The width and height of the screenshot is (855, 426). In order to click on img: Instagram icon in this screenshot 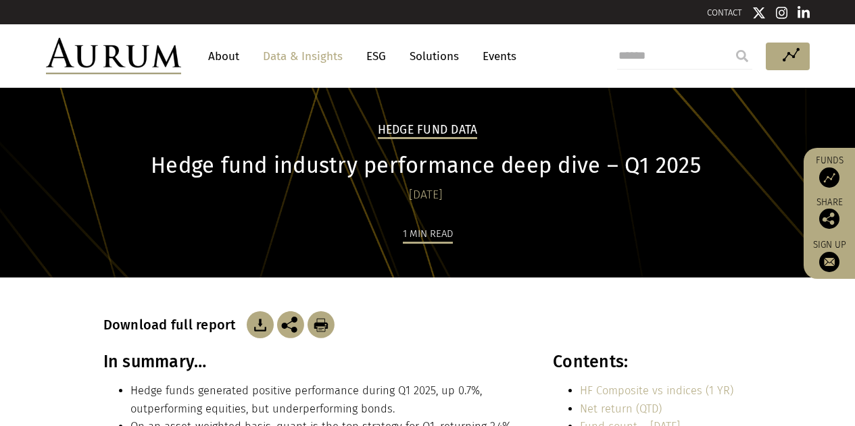, I will do `click(782, 13)`.